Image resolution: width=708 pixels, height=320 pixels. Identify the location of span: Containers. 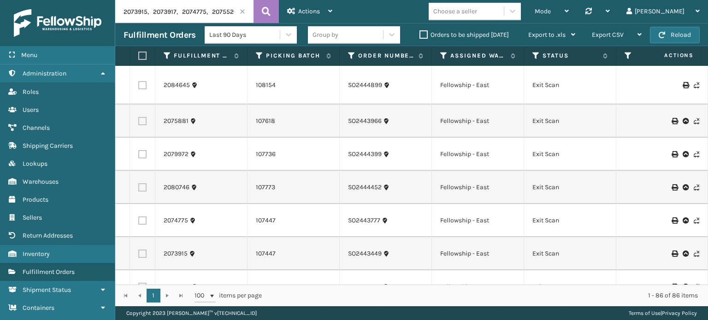
(38, 308).